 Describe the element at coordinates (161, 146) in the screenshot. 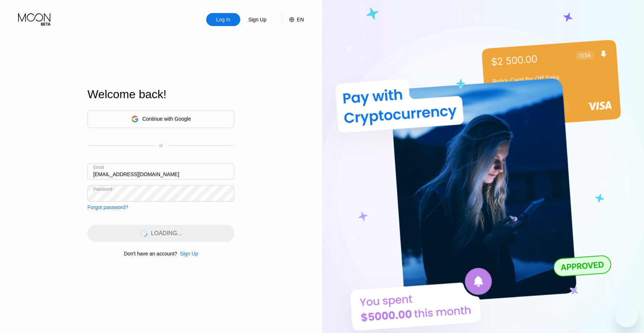

I see `div: or` at that location.